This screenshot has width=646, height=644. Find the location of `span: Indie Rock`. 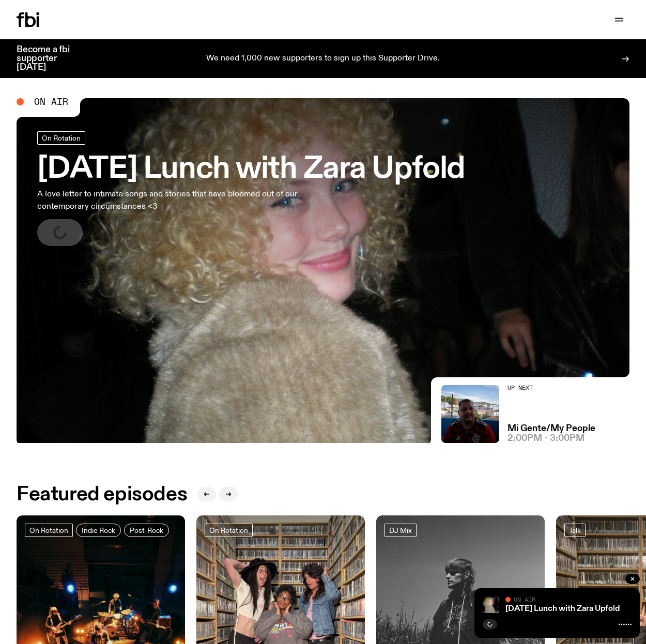

span: Indie Rock is located at coordinates (98, 530).